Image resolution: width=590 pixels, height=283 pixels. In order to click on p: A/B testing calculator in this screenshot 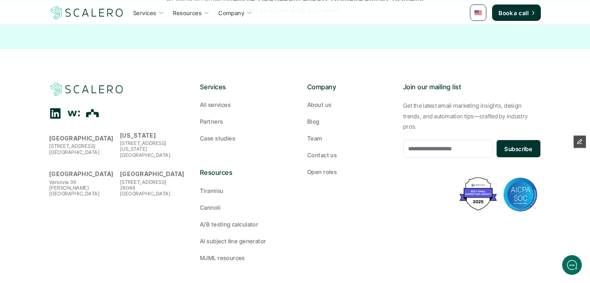, I will do `click(229, 224)`.